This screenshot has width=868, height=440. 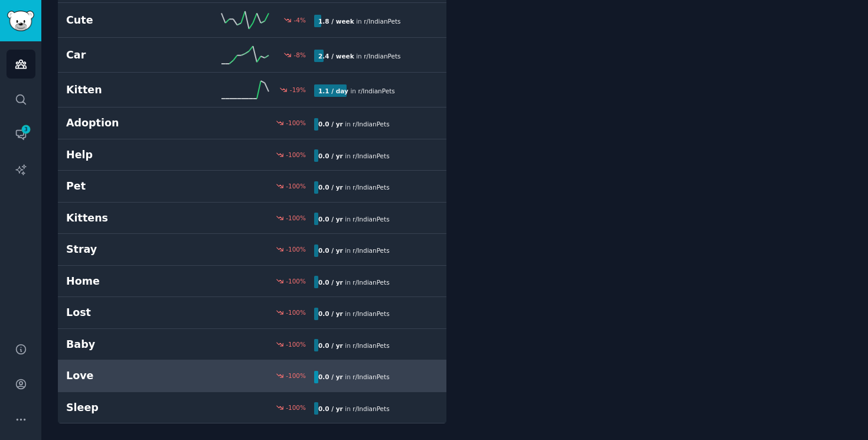 What do you see at coordinates (128, 20) in the screenshot?
I see `h2: Cute` at bounding box center [128, 20].